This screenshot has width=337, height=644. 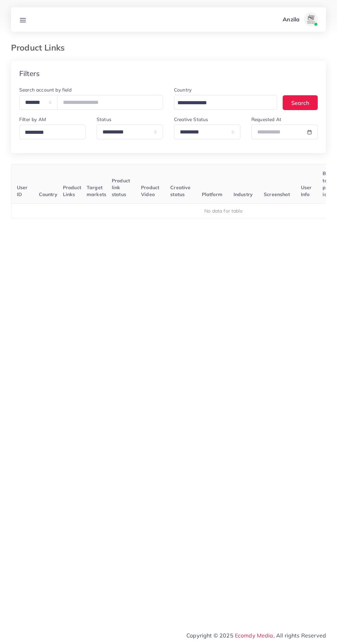 What do you see at coordinates (33, 120) in the screenshot?
I see `label: Filter by AM` at bounding box center [33, 120].